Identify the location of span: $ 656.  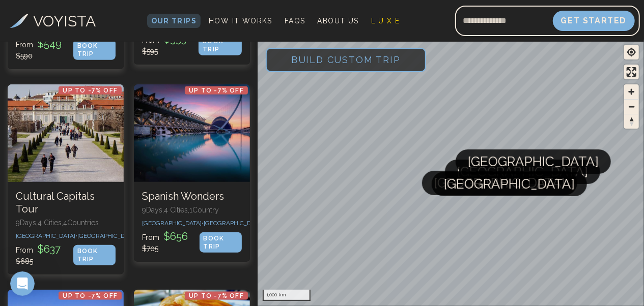
(175, 236).